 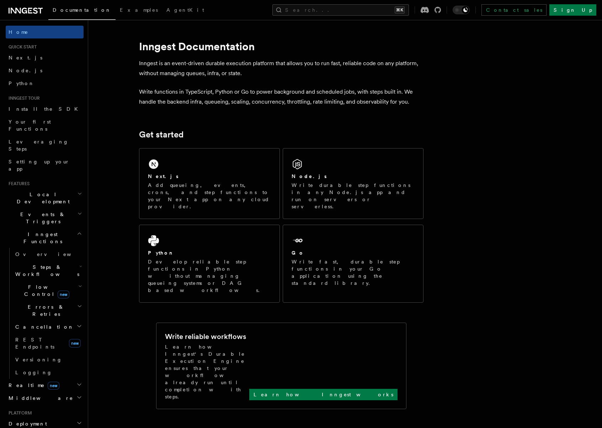 I want to click on span: REST Endpoints, so click(x=35, y=343).